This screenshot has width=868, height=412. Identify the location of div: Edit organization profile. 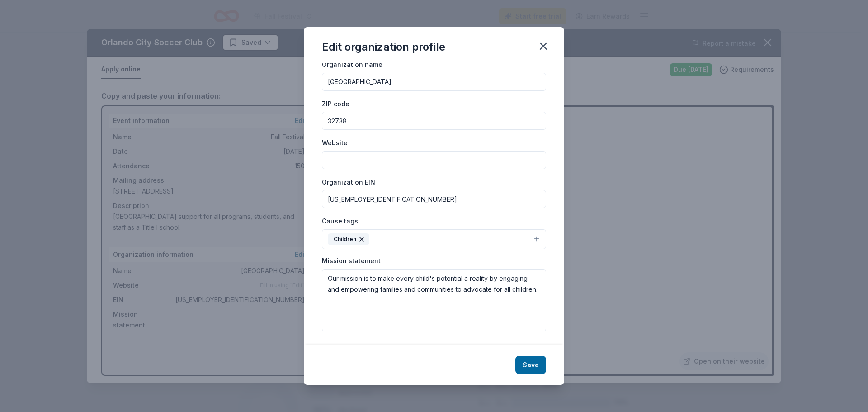
(383, 47).